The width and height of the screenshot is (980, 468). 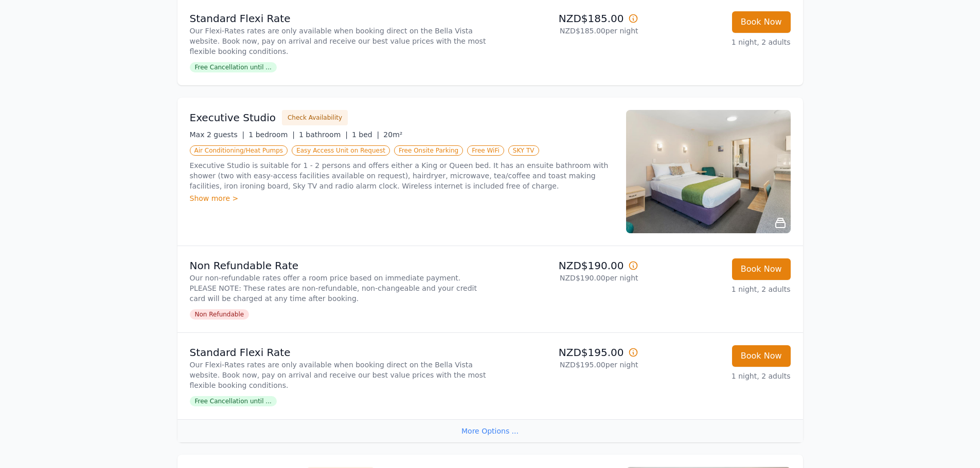 I want to click on span: 1 bedroom |, so click(x=272, y=134).